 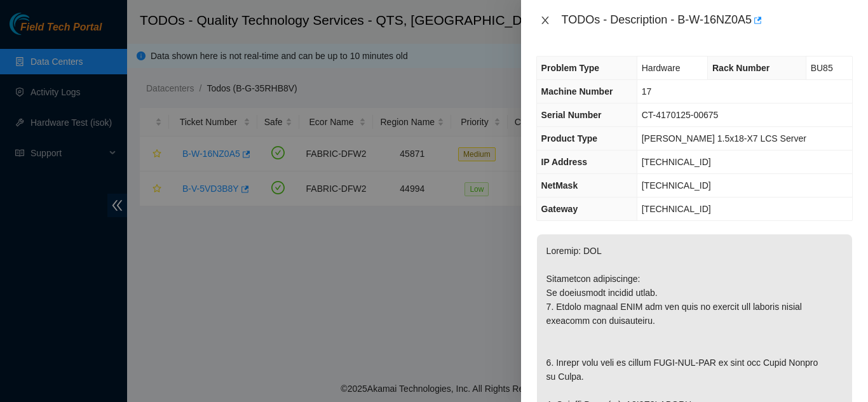 What do you see at coordinates (647, 91) in the screenshot?
I see `span: 17` at bounding box center [647, 91].